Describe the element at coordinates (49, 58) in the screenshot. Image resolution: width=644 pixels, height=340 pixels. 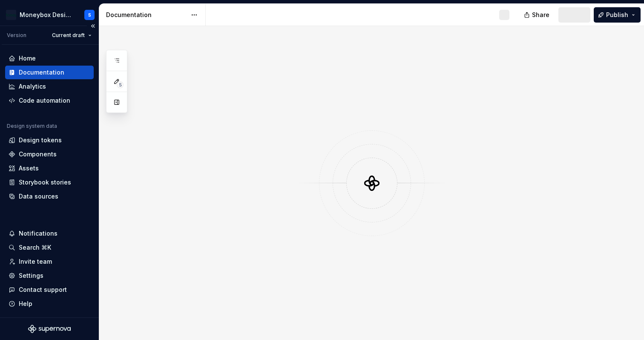
I see `a: Home` at that location.